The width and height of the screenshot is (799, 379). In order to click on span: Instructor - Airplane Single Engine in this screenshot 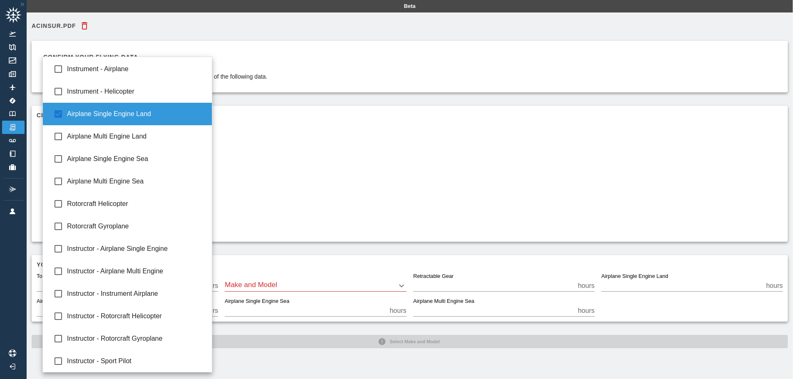, I will do `click(136, 249)`.